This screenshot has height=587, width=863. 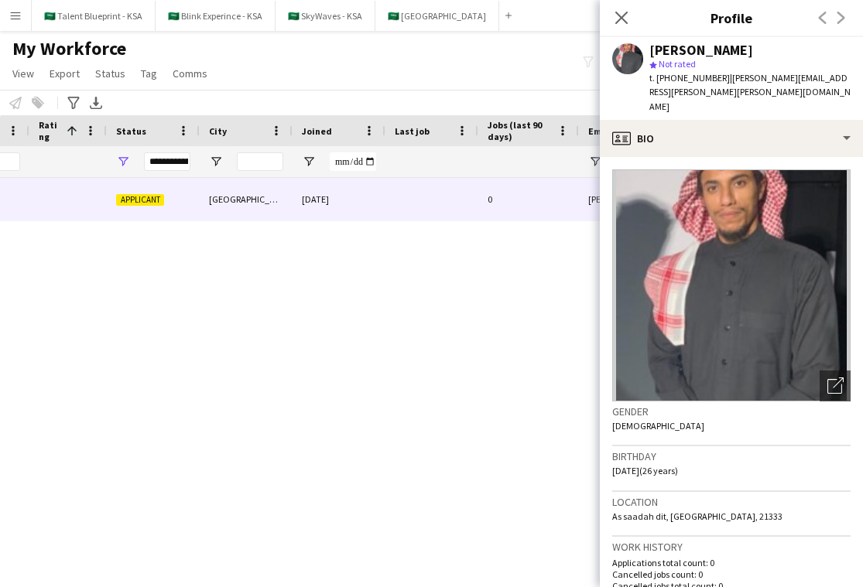 What do you see at coordinates (215, 15) in the screenshot?
I see `button: 🇸🇦 Blink Experince - KSA` at bounding box center [215, 15].